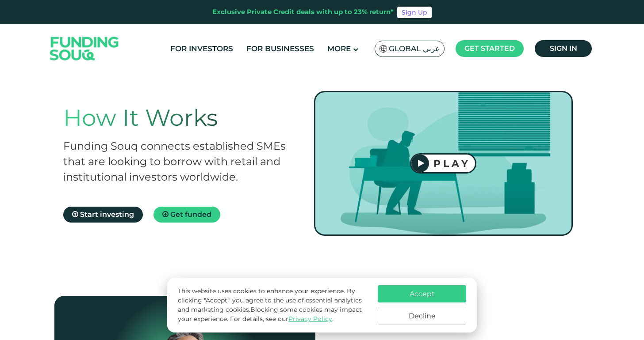 Image resolution: width=644 pixels, height=340 pixels. What do you see at coordinates (383, 49) in the screenshot?
I see `img: SA Flag` at bounding box center [383, 49].